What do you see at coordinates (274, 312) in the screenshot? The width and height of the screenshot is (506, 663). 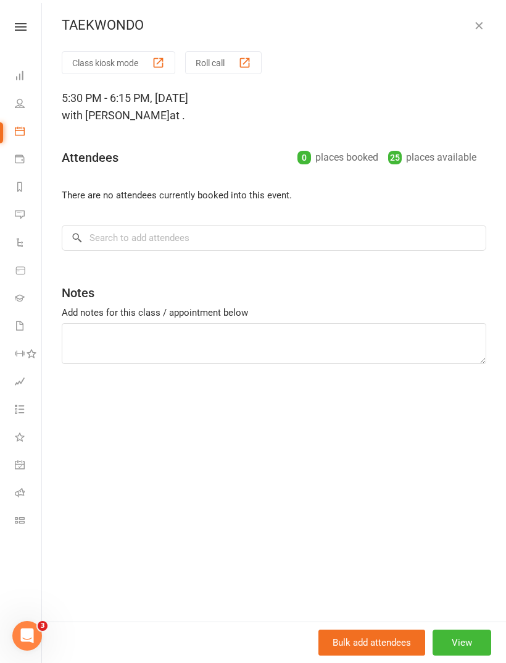 I see `div: Add notes for this class / appointment below` at bounding box center [274, 312].